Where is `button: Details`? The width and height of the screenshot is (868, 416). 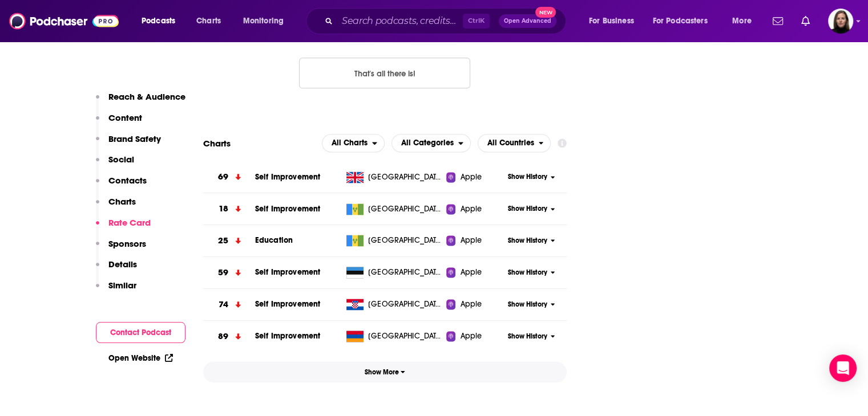 button: Details is located at coordinates (117, 269).